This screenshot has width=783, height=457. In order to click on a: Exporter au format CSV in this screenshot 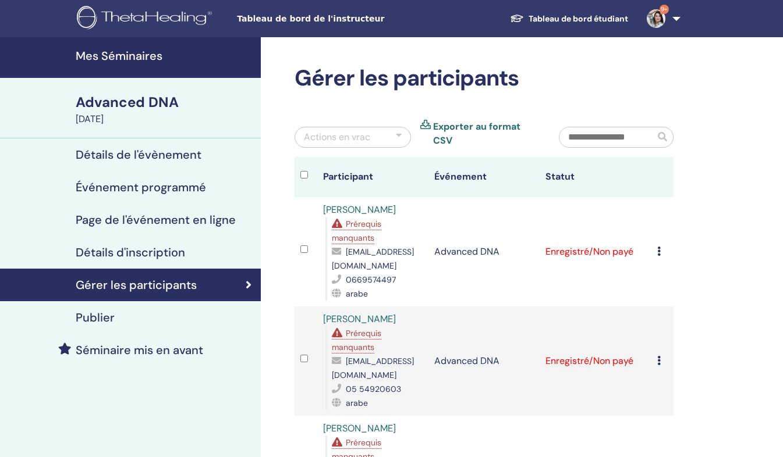, I will do `click(487, 134)`.